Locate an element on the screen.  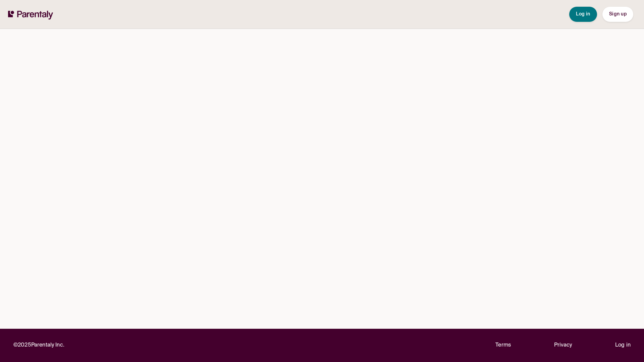
a: Log in is located at coordinates (623, 345).